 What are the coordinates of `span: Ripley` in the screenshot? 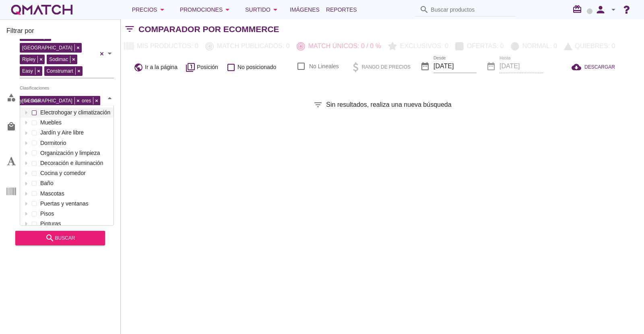 It's located at (28, 60).